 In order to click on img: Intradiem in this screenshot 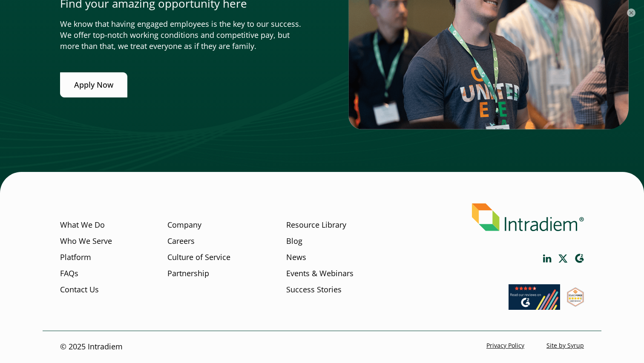, I will do `click(528, 217)`.